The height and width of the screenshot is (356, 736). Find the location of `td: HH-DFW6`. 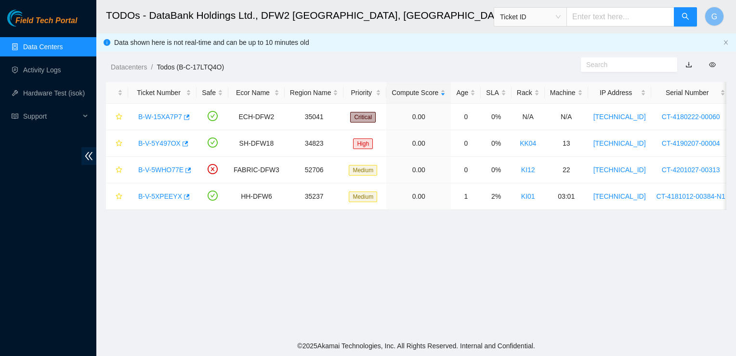

td: HH-DFW6 is located at coordinates (256, 196).